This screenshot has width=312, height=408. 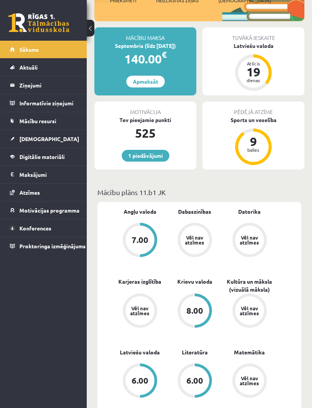 What do you see at coordinates (52, 246) in the screenshot?
I see `span: Proktoringa izmēģinājums` at bounding box center [52, 246].